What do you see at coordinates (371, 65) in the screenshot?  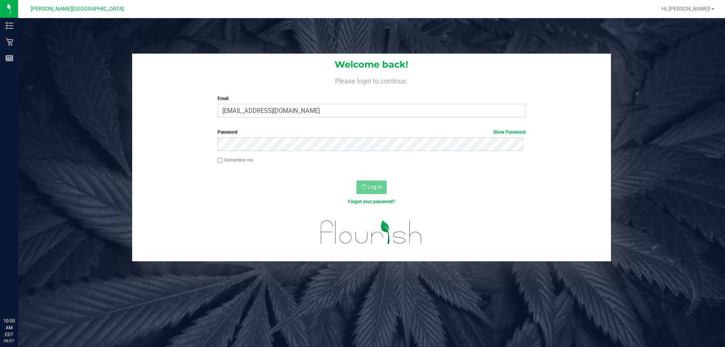 I see `h1: Welcome back!` at bounding box center [371, 65].